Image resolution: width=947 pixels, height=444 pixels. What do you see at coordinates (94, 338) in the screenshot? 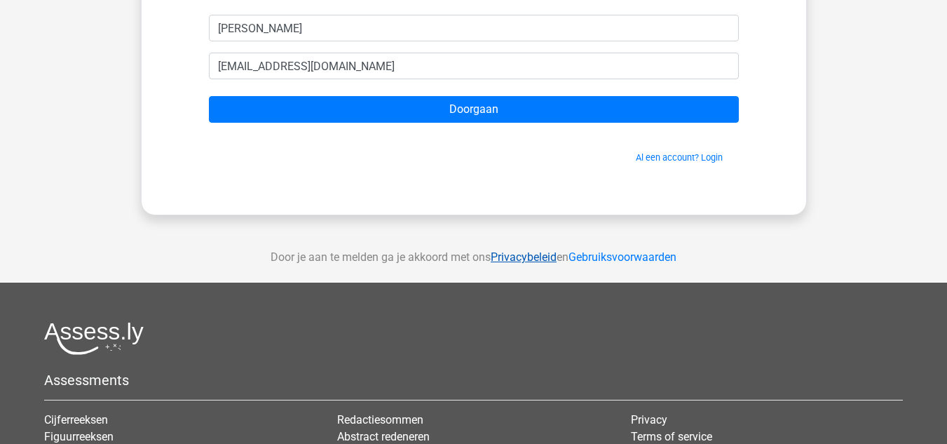
I see `img: Assessly logo` at bounding box center [94, 338].